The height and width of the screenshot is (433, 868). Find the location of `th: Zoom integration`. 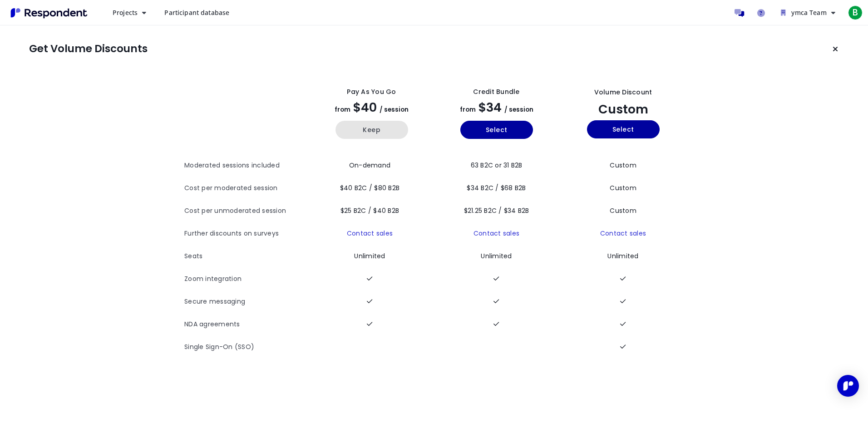

th: Zoom integration is located at coordinates (247, 279).